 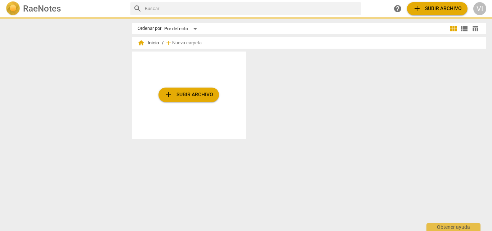 I want to click on a: Obtener ayuda, so click(x=397, y=9).